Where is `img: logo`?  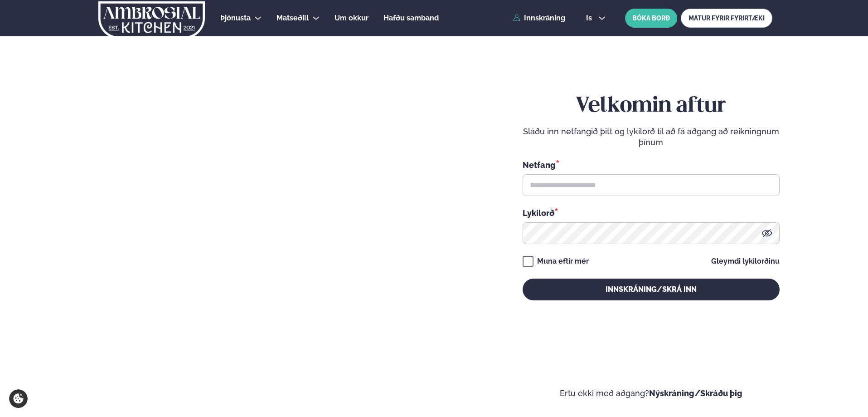
img: logo is located at coordinates (151, 20).